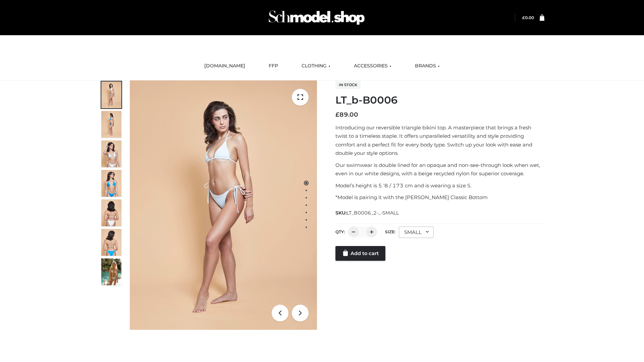 The height and width of the screenshot is (362, 644). Describe the element at coordinates (340, 232) in the screenshot. I see `label: QTY:` at that location.